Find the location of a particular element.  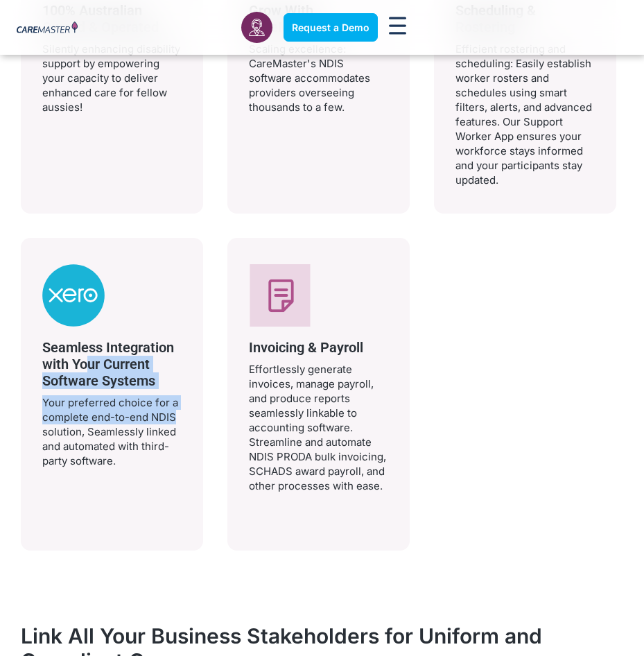

p: Silently enhancing disability support by empowering your capacity to deliver enhanced care for fe... is located at coordinates (111, 78).